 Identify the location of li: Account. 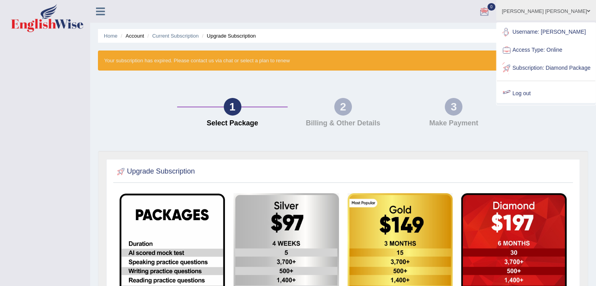
(131, 36).